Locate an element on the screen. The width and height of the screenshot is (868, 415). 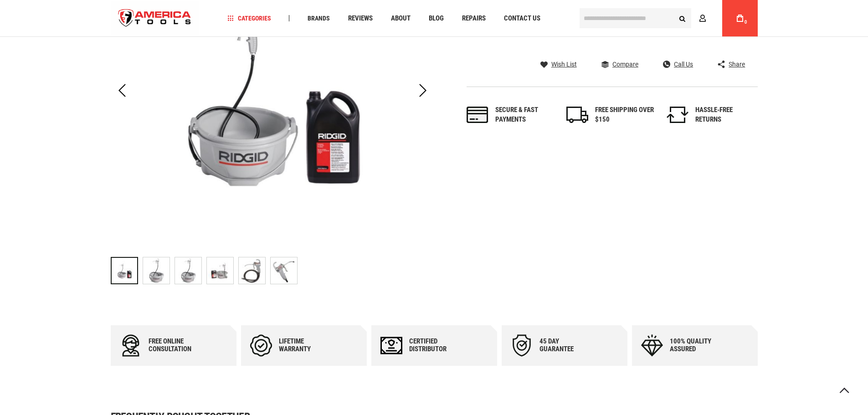
a: Brands is located at coordinates (318, 18).